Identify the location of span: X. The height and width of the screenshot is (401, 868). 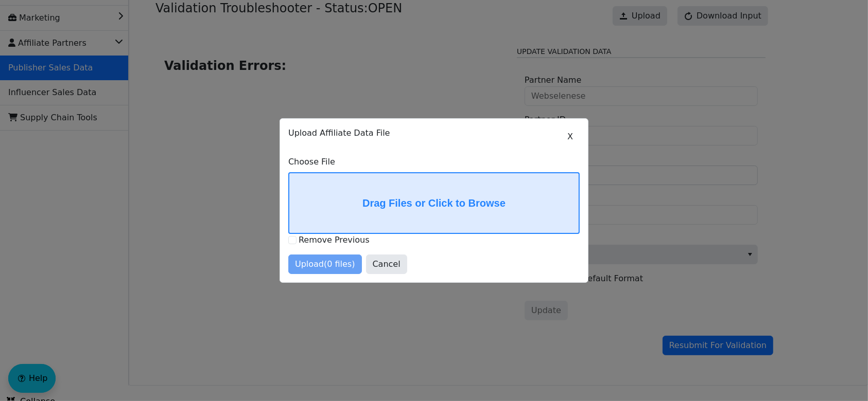
(570, 137).